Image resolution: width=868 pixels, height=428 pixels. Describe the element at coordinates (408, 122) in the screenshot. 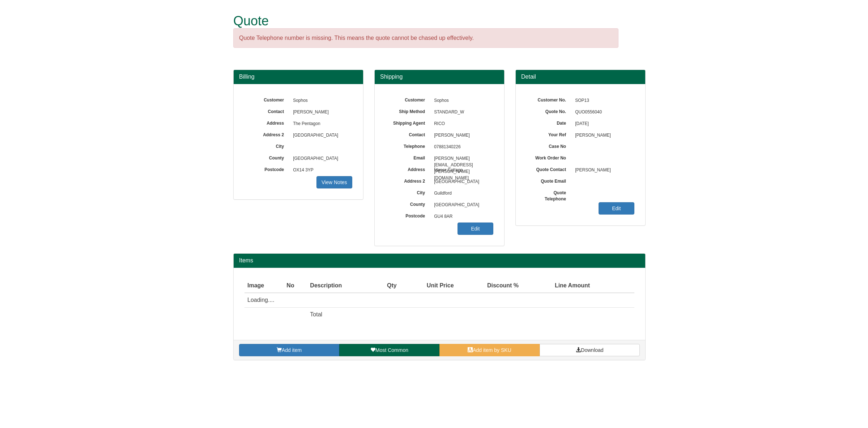

I see `label: Shipping Agent` at that location.